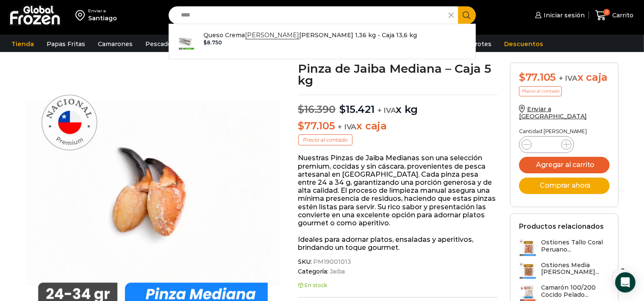  Describe the element at coordinates (546, 145) in the screenshot. I see `input: Product quantity` at that location.